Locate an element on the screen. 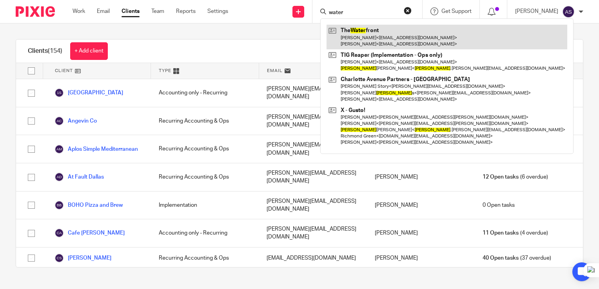 The image size is (599, 289). a: Work is located at coordinates (79, 11).